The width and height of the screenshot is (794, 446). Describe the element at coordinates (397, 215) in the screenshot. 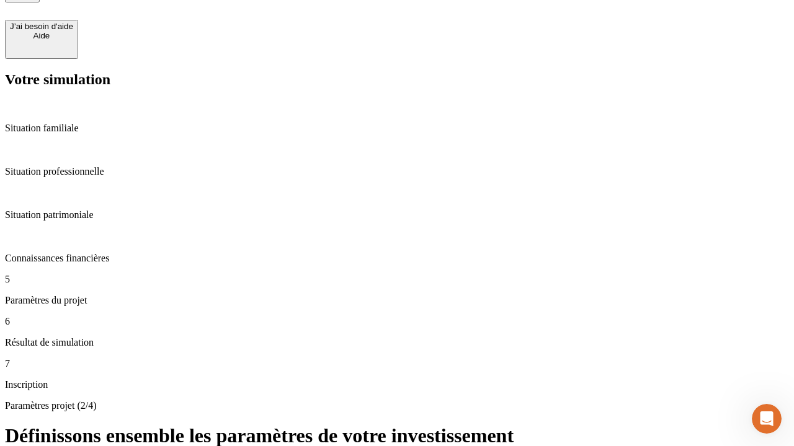

I see `p: Situation patrimoniale` at that location.